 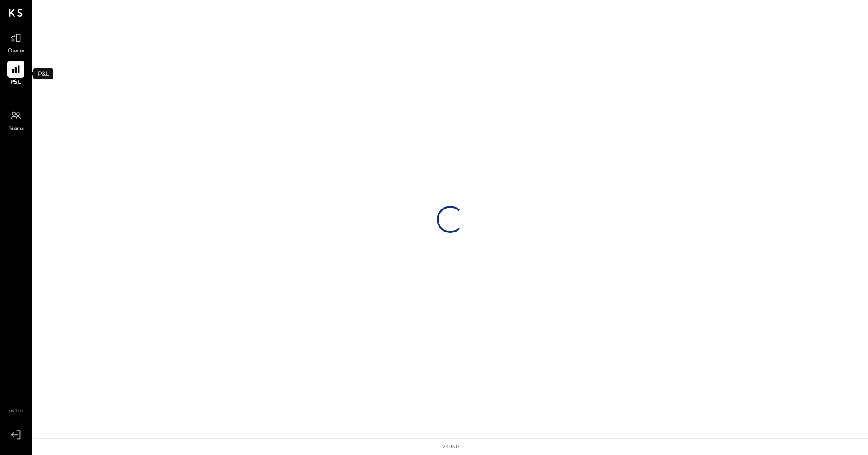 I want to click on a: Teams, so click(x=16, y=120).